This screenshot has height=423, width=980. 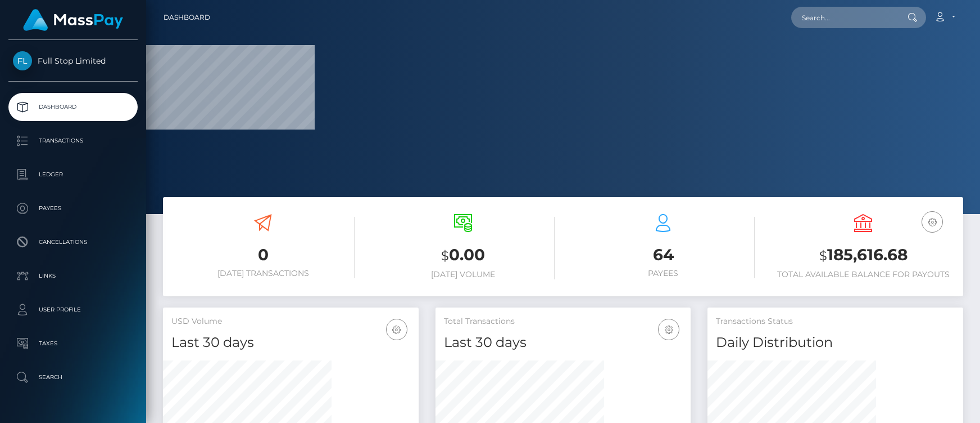 What do you see at coordinates (663, 273) in the screenshot?
I see `h6: Payees` at bounding box center [663, 273].